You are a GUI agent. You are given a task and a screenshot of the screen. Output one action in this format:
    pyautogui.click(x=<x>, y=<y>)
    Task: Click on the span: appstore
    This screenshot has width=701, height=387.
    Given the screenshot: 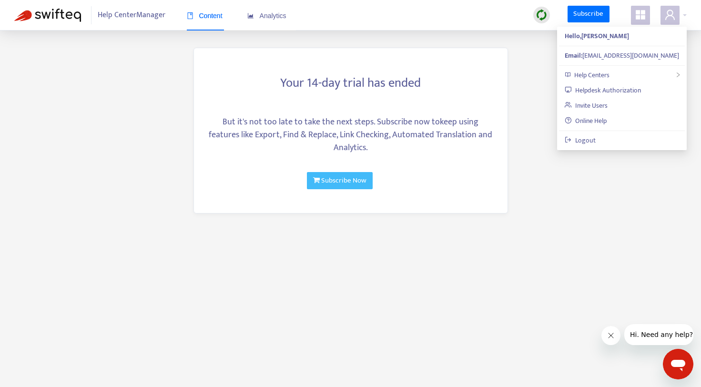 What is the action you would take?
    pyautogui.click(x=640, y=15)
    